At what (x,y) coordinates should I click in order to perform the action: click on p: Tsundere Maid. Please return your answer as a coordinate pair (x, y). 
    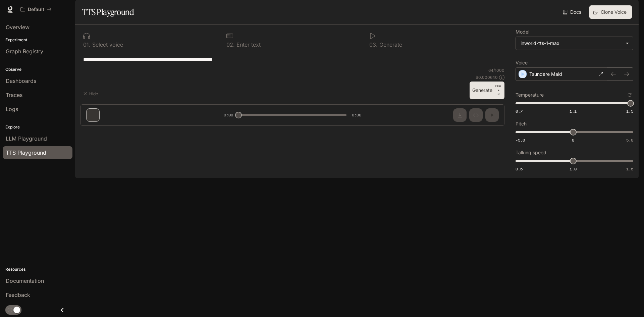
    Looking at the image, I should click on (545, 74).